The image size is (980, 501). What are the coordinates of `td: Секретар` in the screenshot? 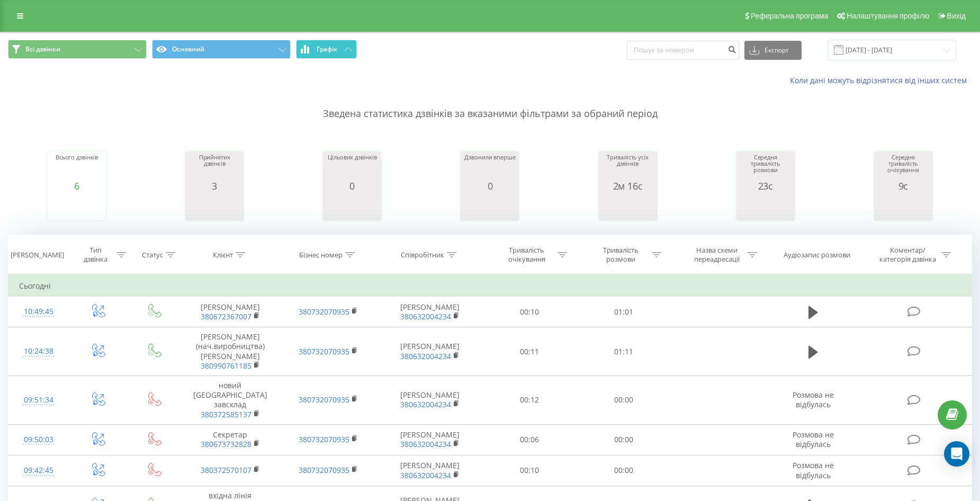 It's located at (230, 440).